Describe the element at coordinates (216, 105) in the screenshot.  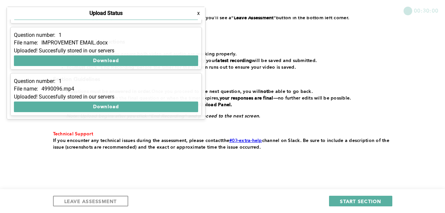
I see `strong: Upload Panel.` at that location.